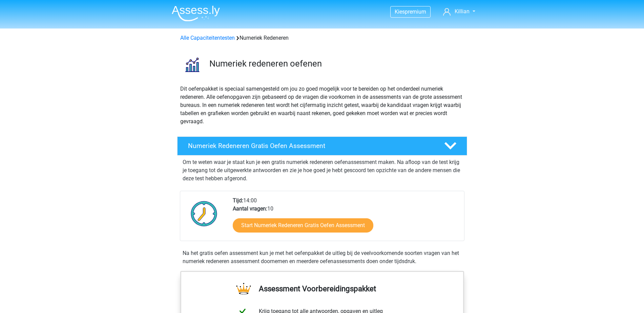 The height and width of the screenshot is (313, 644). Describe the element at coordinates (322, 257) in the screenshot. I see `div: Na het gratis oefen assessment kun je met het oefenpakket de uitleg bij de veelvoorkomende soorte...` at that location.